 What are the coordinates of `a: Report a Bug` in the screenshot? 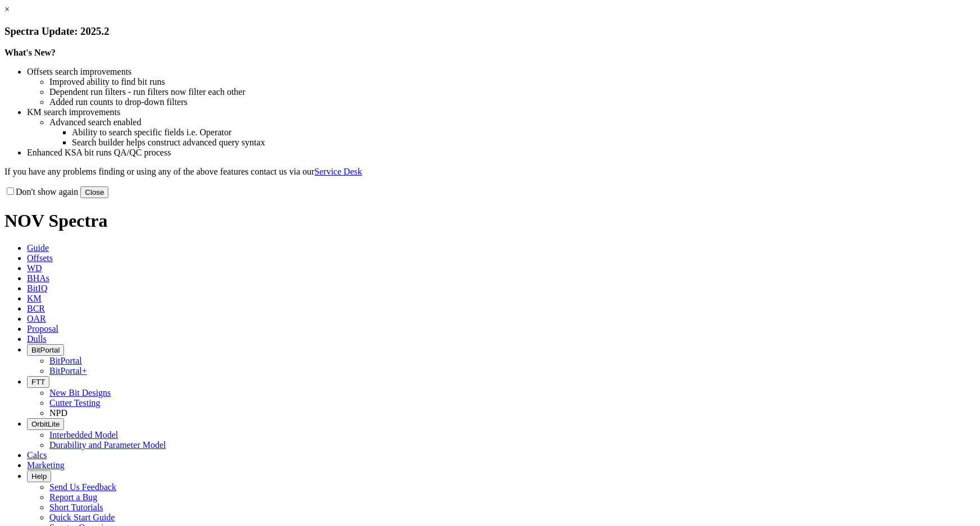 It's located at (73, 497).